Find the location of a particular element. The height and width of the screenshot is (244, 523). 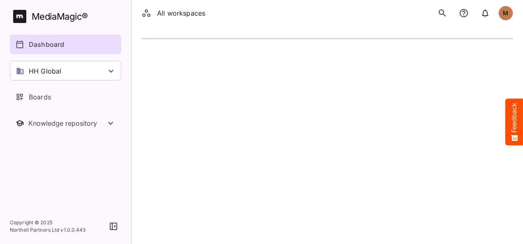

div: MediaMagic ® is located at coordinates (60, 16).